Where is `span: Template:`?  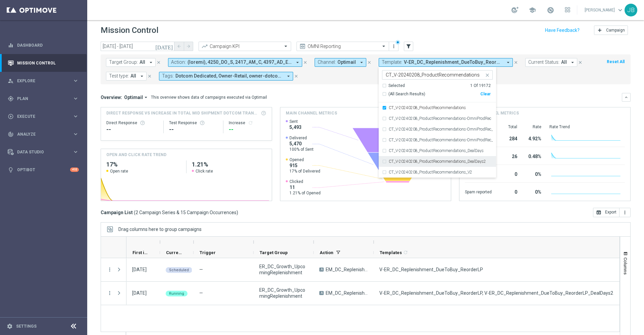
span: Template: is located at coordinates (391, 62).